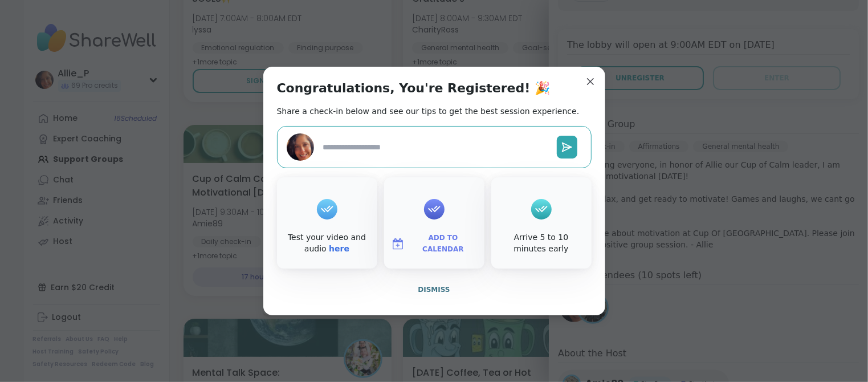 The width and height of the screenshot is (868, 382). I want to click on div: Test your video and audio, so click(328, 243).